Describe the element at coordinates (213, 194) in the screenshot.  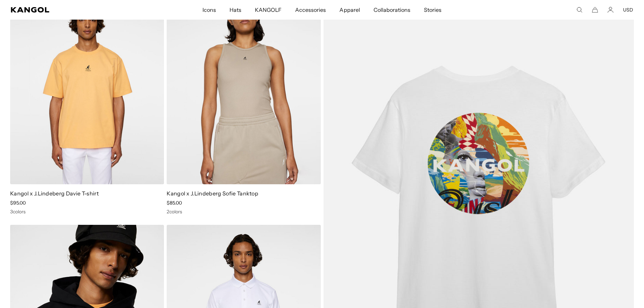
I see `a: Kangol x J.Lindeberg Sofie Tanktop` at that location.